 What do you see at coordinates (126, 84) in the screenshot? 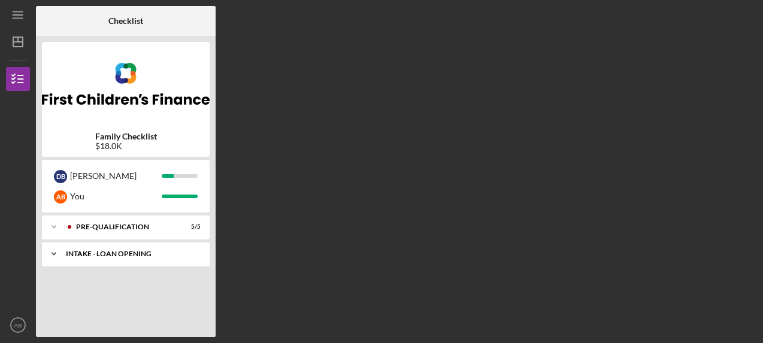
I see `img: Product logo` at bounding box center [126, 84].